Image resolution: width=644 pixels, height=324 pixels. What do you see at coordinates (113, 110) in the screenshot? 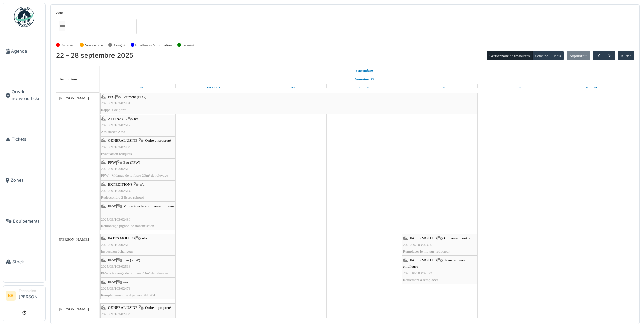
I see `span: Rappels de porte` at bounding box center [113, 110].